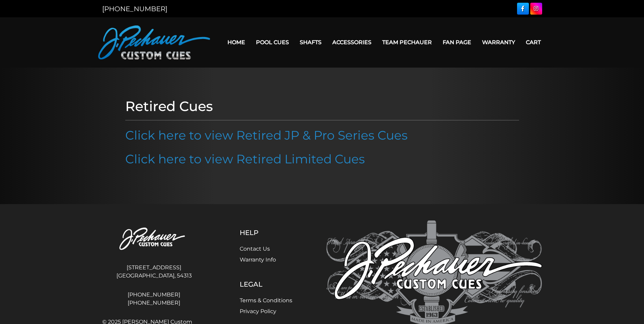  Describe the element at coordinates (266, 233) in the screenshot. I see `h5: Help` at that location.